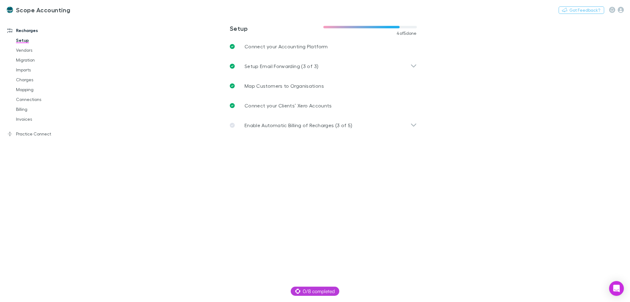 This screenshot has height=302, width=630. Describe the element at coordinates (47, 50) in the screenshot. I see `a: Vendors` at that location.